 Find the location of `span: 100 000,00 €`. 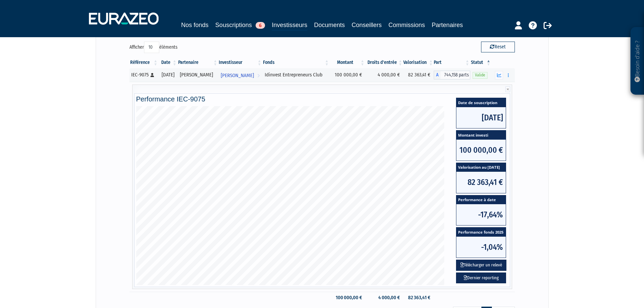

span: 100 000,00 € is located at coordinates (481, 150).